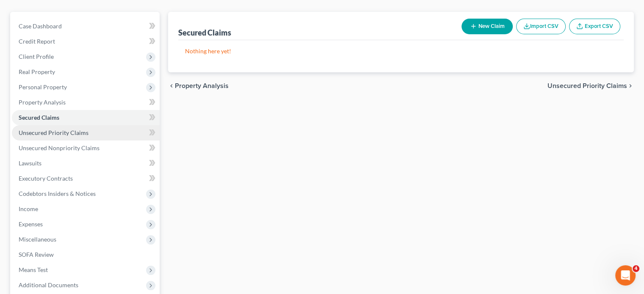 The image size is (644, 294). What do you see at coordinates (636, 269) in the screenshot?
I see `span: 4` at bounding box center [636, 269].